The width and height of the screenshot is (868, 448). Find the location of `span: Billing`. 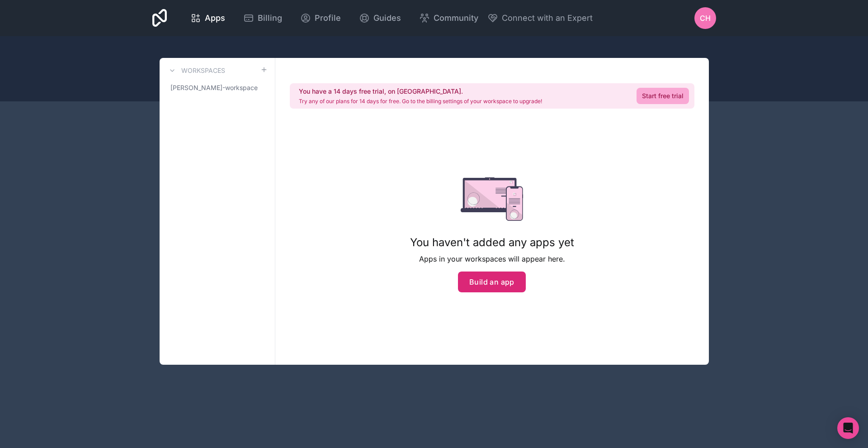

span: Billing is located at coordinates (270, 18).